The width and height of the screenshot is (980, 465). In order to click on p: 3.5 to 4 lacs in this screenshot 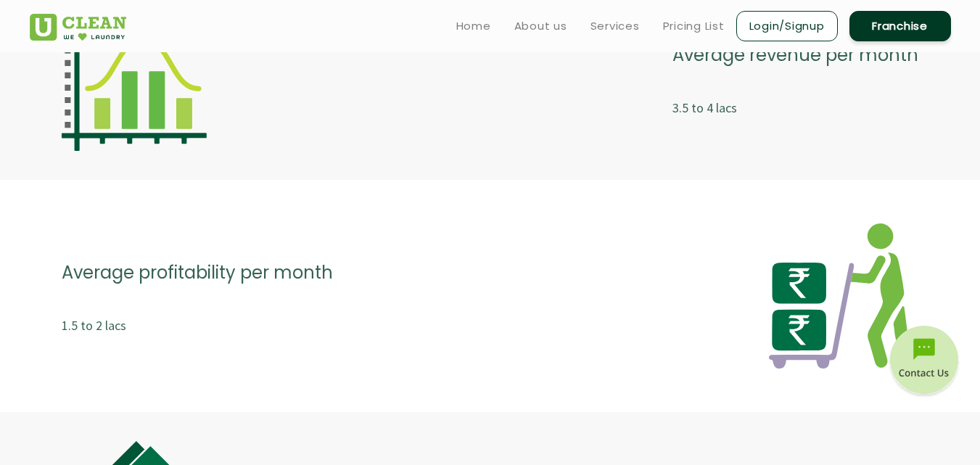, I will do `click(795, 108)`.